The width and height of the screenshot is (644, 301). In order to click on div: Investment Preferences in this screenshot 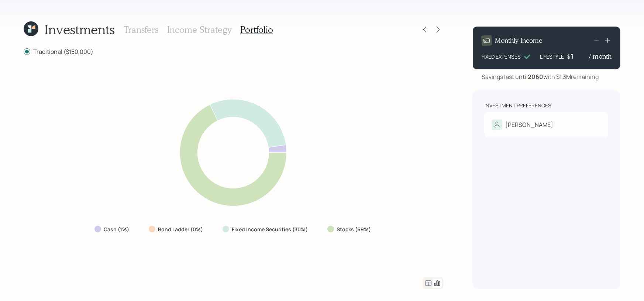, I will do `click(518, 106)`.